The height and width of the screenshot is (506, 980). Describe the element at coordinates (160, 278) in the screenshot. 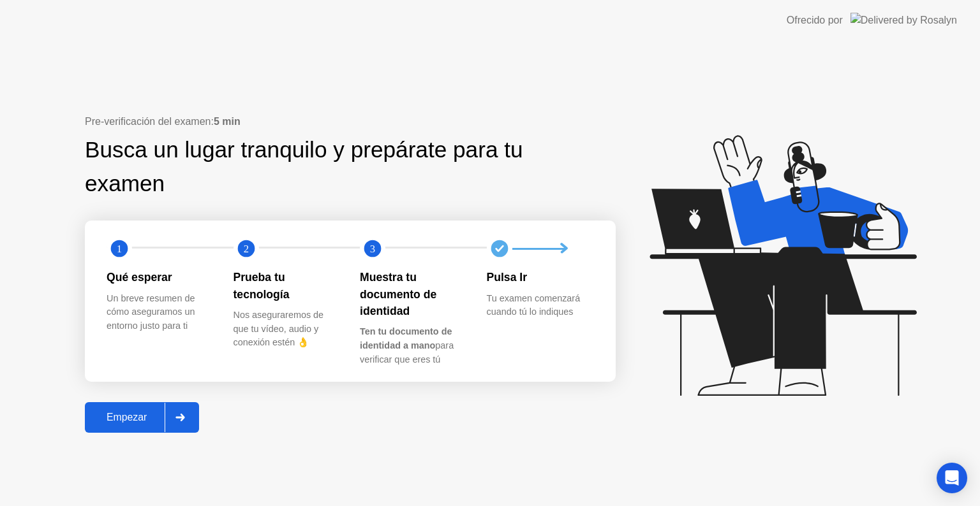

I see `div: Qué esperar` at that location.